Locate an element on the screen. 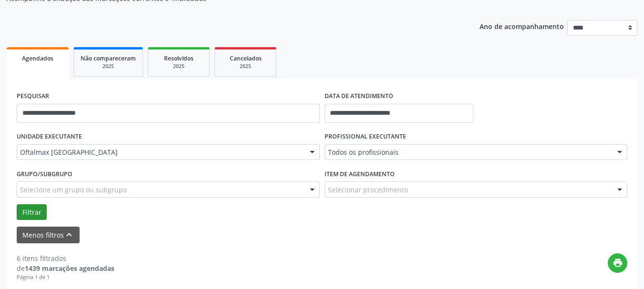 The height and width of the screenshot is (289, 644). div: Página 1 de 1 is located at coordinates (65, 277).